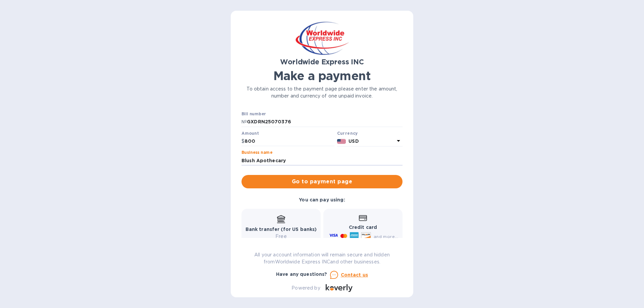 The width and height of the screenshot is (644, 308). Describe the element at coordinates (301, 274) in the screenshot. I see `b: Have any questions?` at that location.